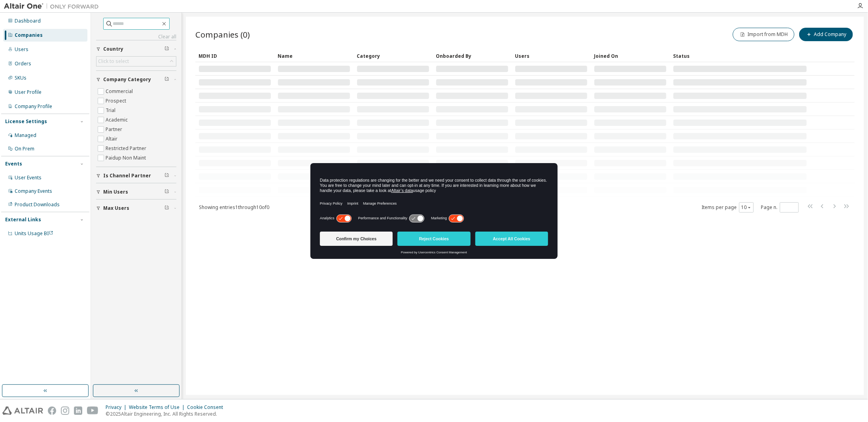  I want to click on div: Dashboard, so click(27, 21).